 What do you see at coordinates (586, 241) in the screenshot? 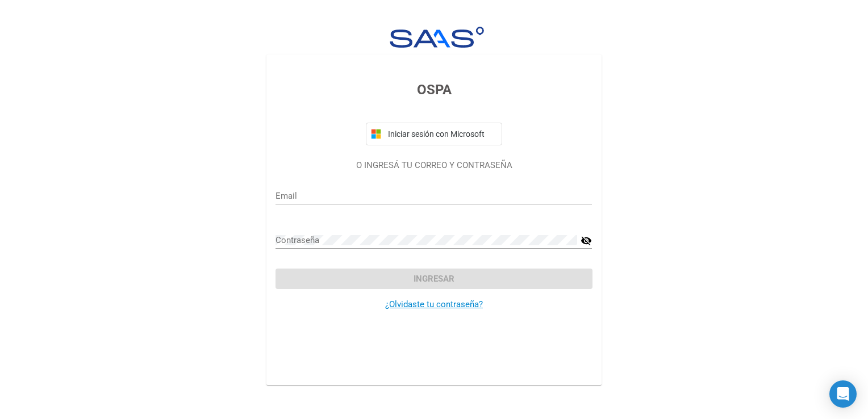
I see `mat-icon: visibility_off` at bounding box center [586, 241].